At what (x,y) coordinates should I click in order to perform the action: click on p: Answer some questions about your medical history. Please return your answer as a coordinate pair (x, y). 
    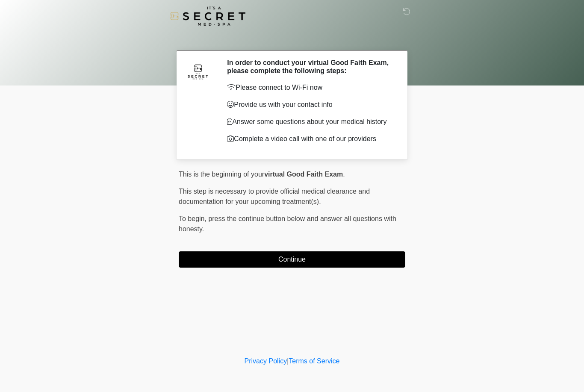
    Looking at the image, I should click on (309, 122).